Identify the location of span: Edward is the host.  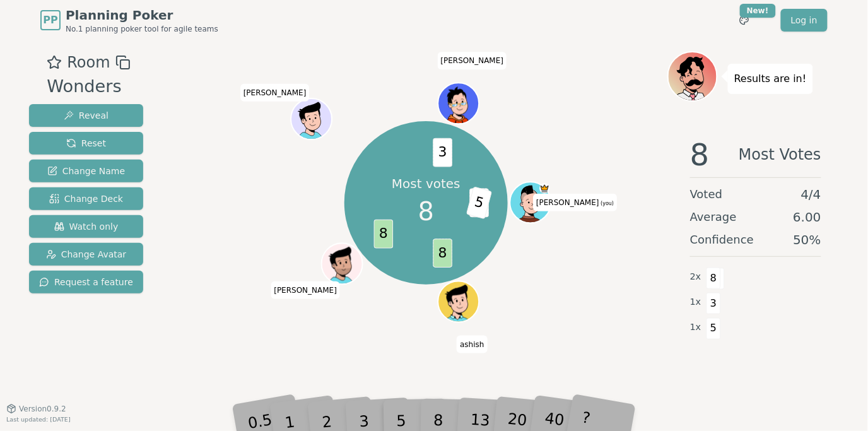
(545, 189).